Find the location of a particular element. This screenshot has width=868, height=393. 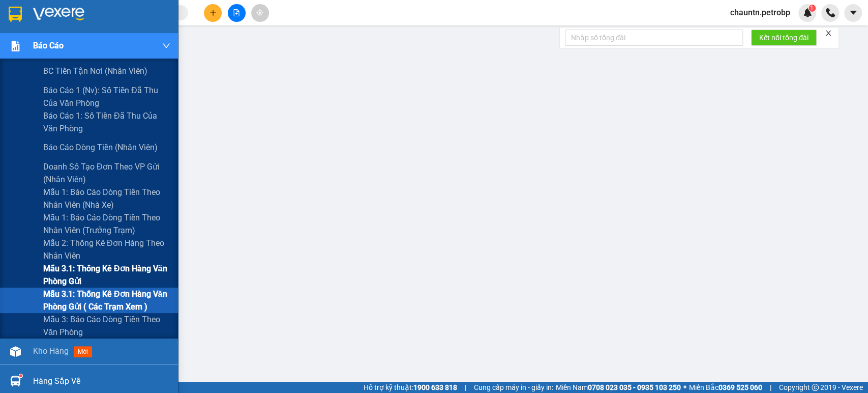

span: Hỗ trợ kỹ thuật: is located at coordinates (410, 387).